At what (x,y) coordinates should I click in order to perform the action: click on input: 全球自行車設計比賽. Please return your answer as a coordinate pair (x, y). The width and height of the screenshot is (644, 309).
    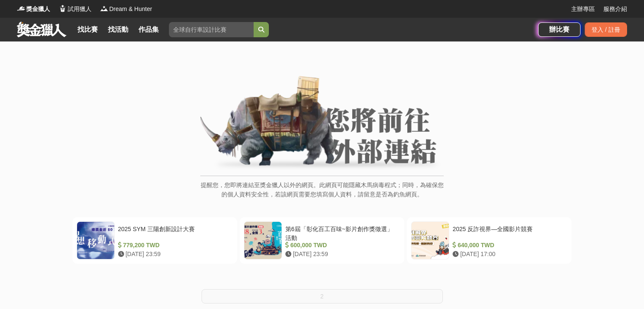
    Looking at the image, I should click on (211, 30).